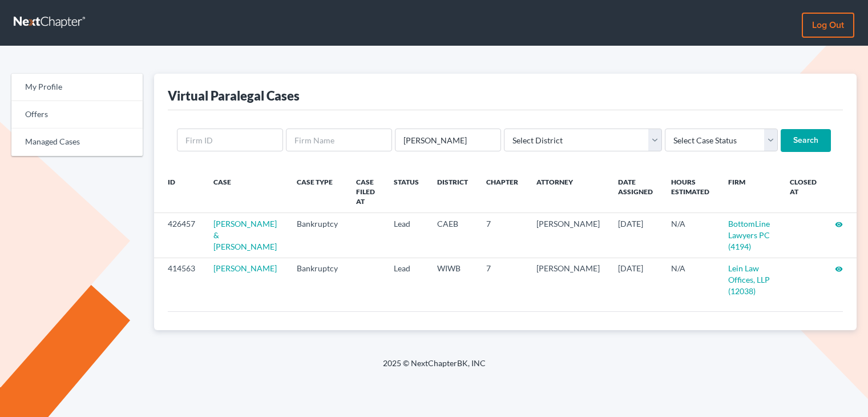 The height and width of the screenshot is (417, 868). What do you see at coordinates (806, 141) in the screenshot?
I see `input: Search` at bounding box center [806, 141].